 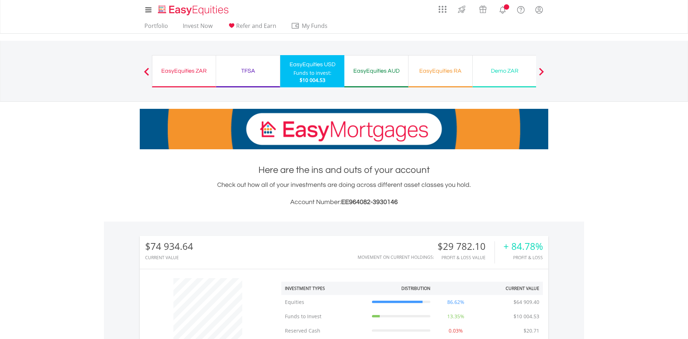 What do you see at coordinates (523, 247) in the screenshot?
I see `div: + 84.78%` at bounding box center [523, 247].